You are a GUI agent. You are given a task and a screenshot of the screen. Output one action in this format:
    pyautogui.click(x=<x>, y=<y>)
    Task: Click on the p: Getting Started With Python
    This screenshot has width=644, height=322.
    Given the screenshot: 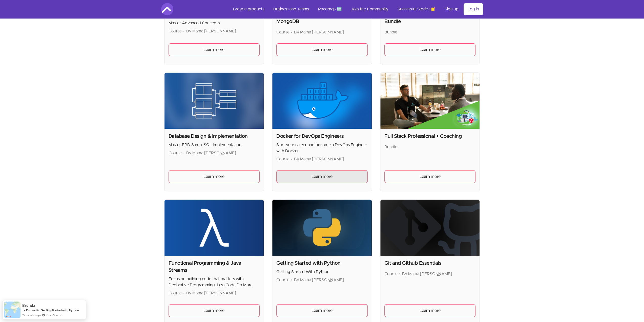 What is the action you would take?
    pyautogui.click(x=322, y=272)
    